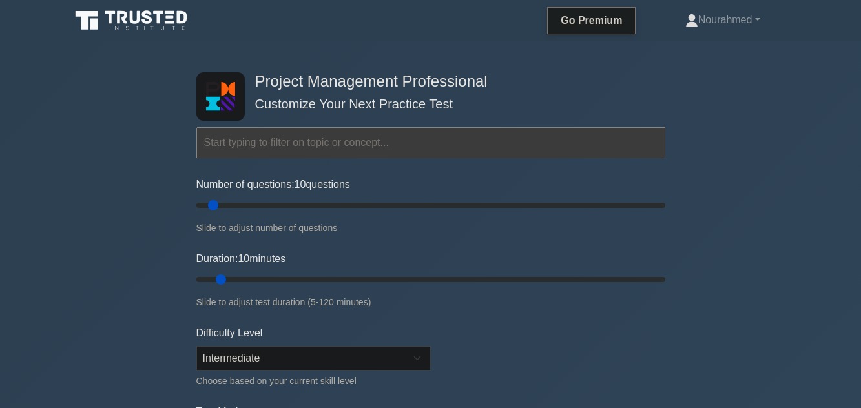 The width and height of the screenshot is (861, 408). I want to click on label: Difficulty Level, so click(229, 333).